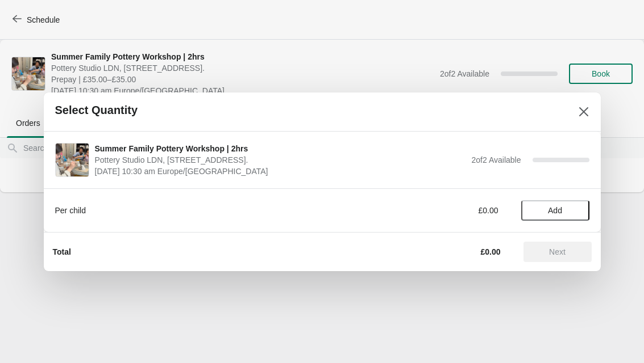 This screenshot has width=644, height=363. What do you see at coordinates (445, 210) in the screenshot?
I see `div: £0.00` at bounding box center [445, 210].